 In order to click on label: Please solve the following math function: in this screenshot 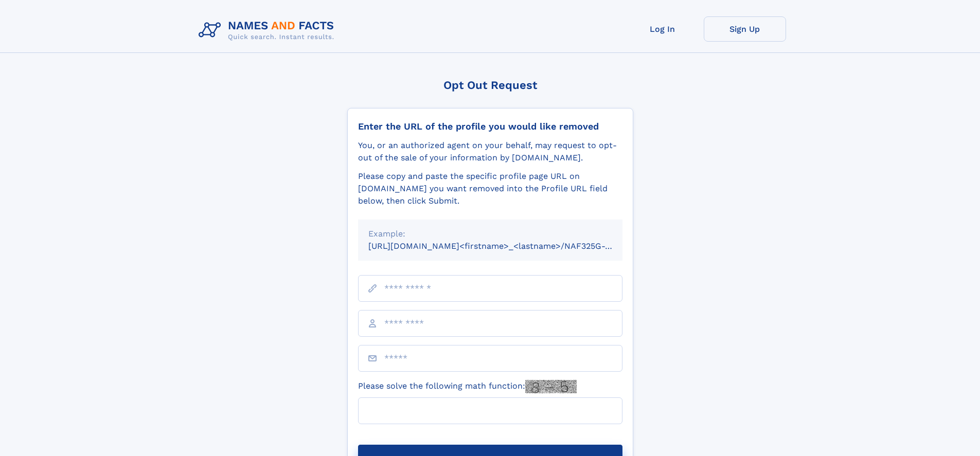, I will do `click(467, 386)`.